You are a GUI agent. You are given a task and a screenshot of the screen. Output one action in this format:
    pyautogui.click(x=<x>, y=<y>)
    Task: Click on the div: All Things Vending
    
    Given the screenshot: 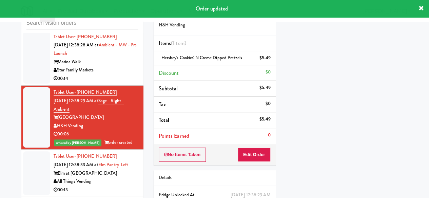 What is the action you would take?
    pyautogui.click(x=96, y=182)
    